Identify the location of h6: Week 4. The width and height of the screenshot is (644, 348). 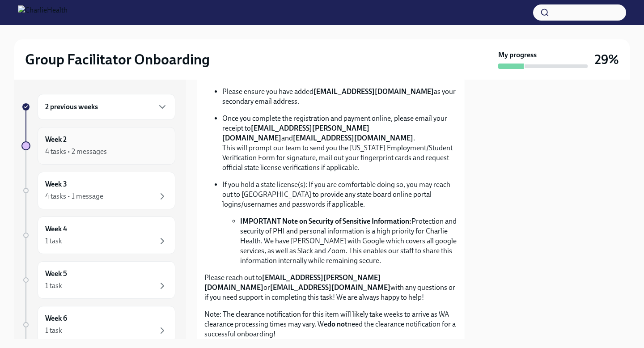
(56, 229).